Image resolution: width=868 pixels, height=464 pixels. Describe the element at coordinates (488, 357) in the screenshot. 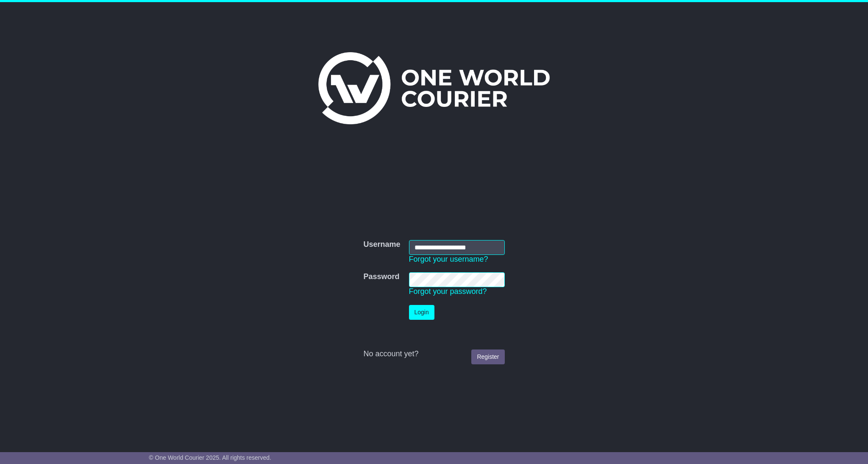

I see `a: Register` at that location.